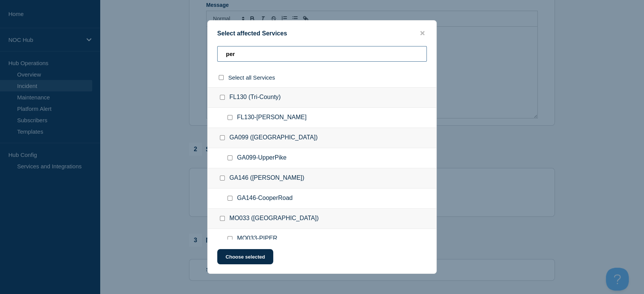  Describe the element at coordinates (229, 117) in the screenshot. I see `input: FL130-Perry checkbox` at that location.